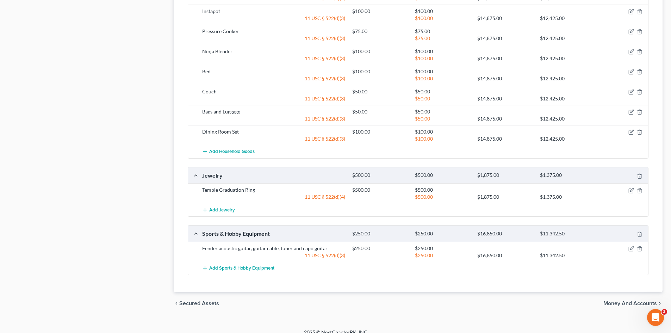 The height and width of the screenshot is (333, 671). What do you see at coordinates (274, 233) in the screenshot?
I see `div: Sports & Hobby Equipment` at bounding box center [274, 233].